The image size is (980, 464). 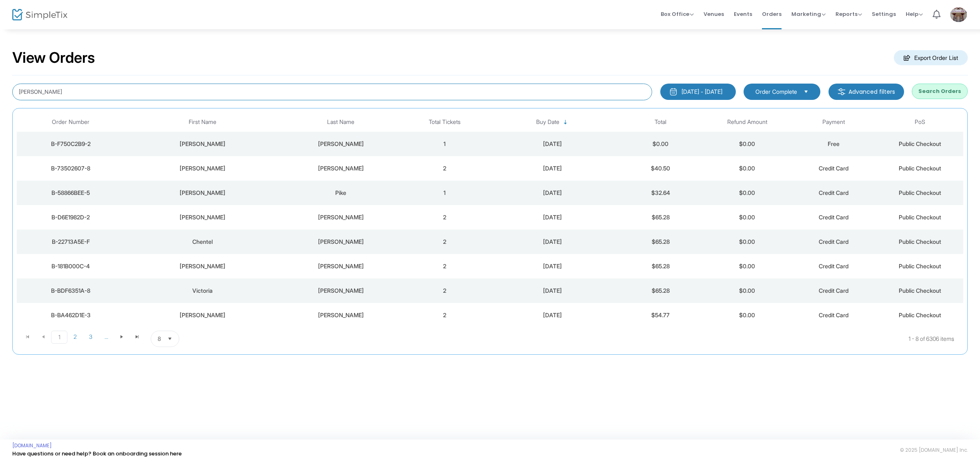 What do you see at coordinates (332, 92) in the screenshot?
I see `input: Search by name, email, phone, order number, ip address, or last 4 digits of card` at bounding box center [332, 92].